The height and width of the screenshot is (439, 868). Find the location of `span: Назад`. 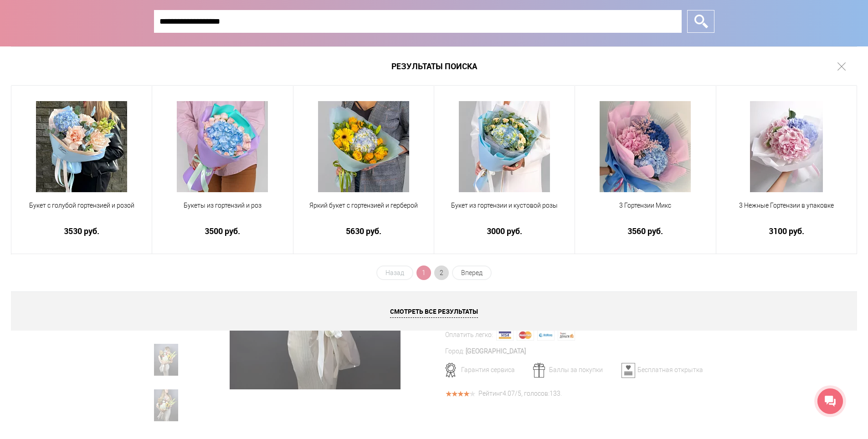

span: Назад is located at coordinates (395, 273).